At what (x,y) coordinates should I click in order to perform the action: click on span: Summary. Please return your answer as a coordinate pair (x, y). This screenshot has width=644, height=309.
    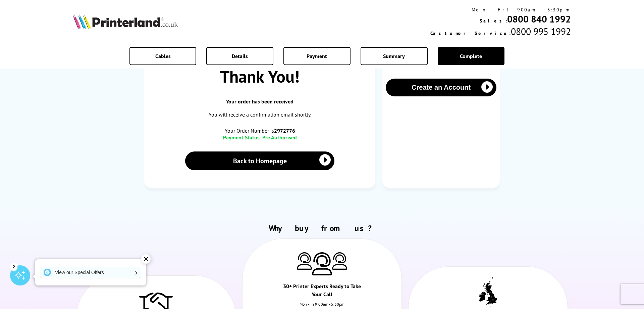
    Looking at the image, I should click on (394, 56).